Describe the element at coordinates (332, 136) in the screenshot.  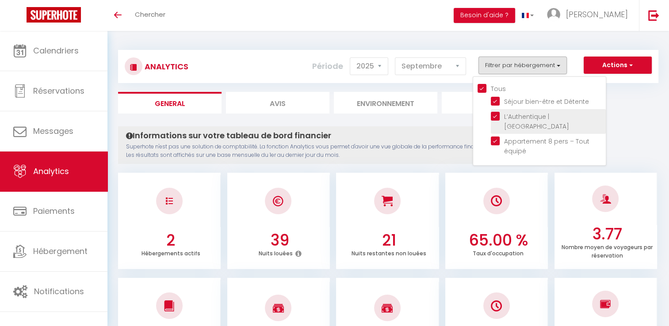
I see `h4: Informations sur votre tableau de bord financier` at that location.